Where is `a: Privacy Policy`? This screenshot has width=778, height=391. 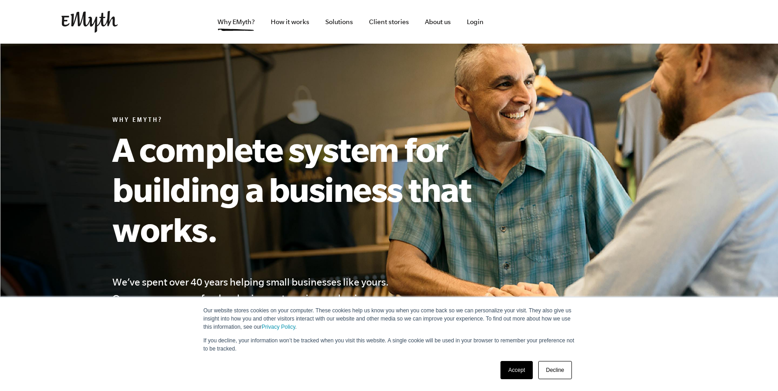
a: Privacy Policy is located at coordinates (278, 327).